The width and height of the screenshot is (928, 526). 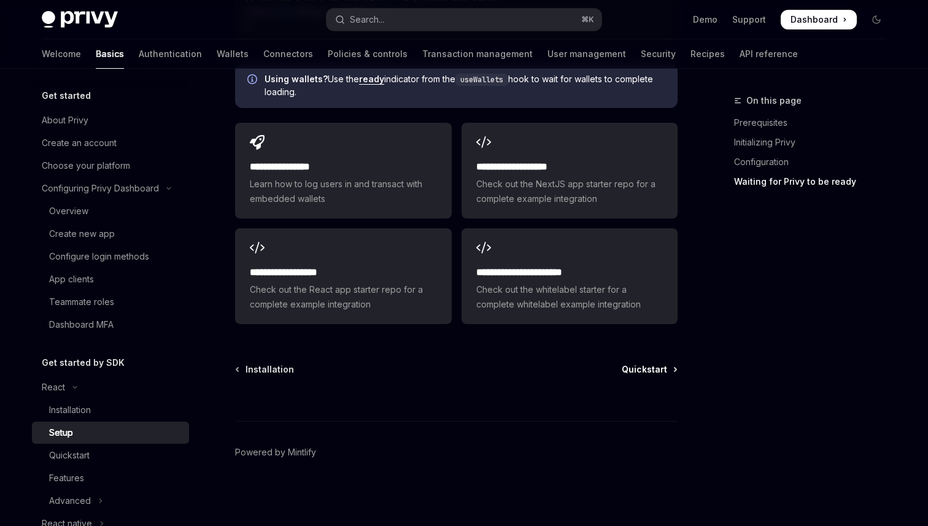 I want to click on a: Policies & controls, so click(x=368, y=54).